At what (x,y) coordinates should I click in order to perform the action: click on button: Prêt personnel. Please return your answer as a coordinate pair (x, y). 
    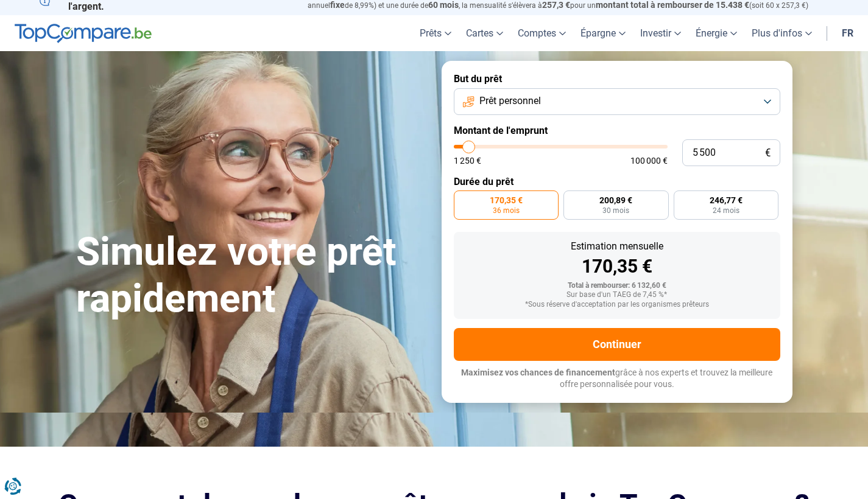
    Looking at the image, I should click on (617, 102).